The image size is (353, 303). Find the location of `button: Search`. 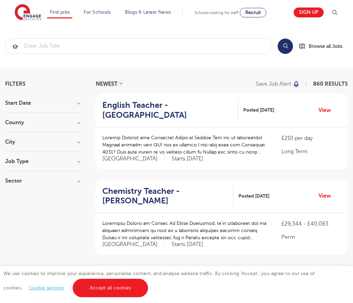

button: Search is located at coordinates (285, 46).